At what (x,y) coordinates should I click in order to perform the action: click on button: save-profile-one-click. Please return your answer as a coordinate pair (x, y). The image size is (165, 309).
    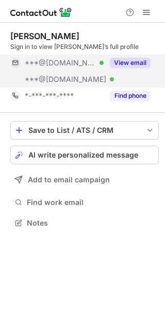
    Looking at the image, I should click on (84, 130).